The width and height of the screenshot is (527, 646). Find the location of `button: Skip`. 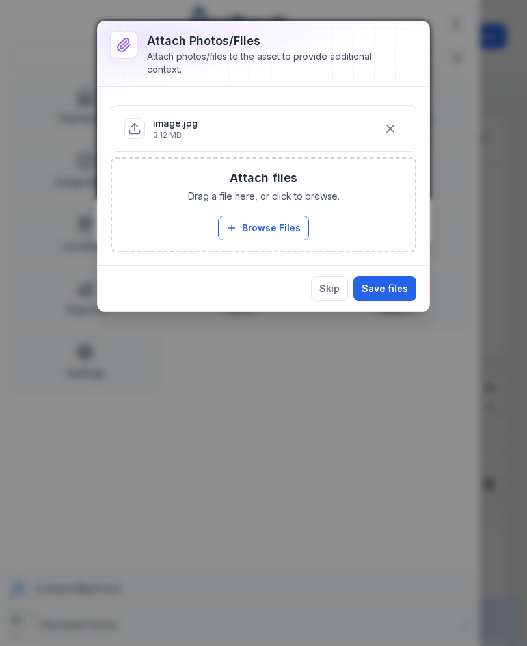

button: Skip is located at coordinates (329, 289).